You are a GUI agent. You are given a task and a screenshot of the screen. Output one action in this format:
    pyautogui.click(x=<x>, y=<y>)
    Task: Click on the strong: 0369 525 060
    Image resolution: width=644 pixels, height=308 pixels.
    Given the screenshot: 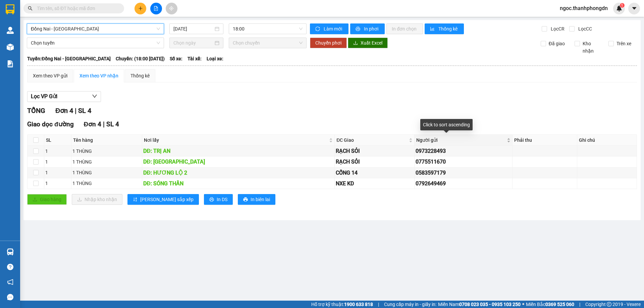 What is the action you would take?
    pyautogui.click(x=560, y=304)
    